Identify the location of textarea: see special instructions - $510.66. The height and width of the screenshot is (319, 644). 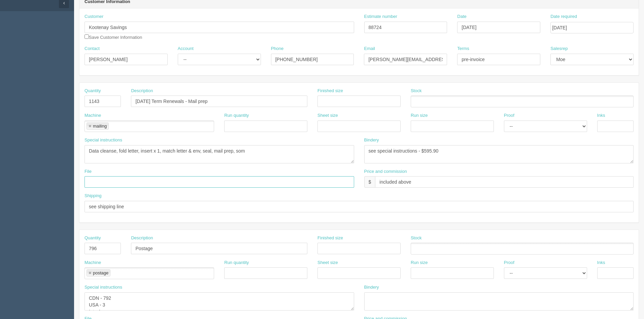
(499, 154).